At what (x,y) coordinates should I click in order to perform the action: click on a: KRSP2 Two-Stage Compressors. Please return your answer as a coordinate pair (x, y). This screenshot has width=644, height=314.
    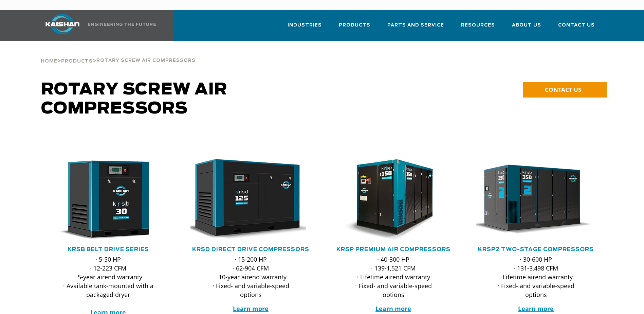
    Looking at the image, I should click on (536, 250).